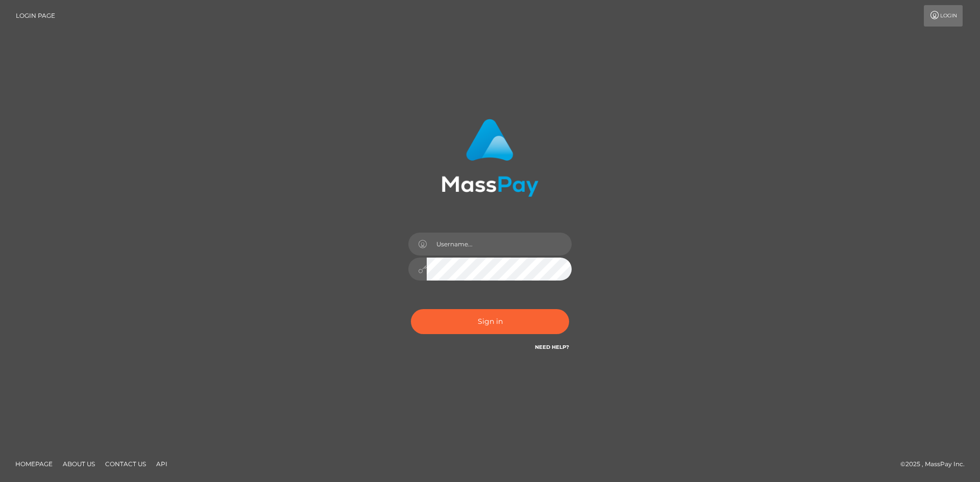  I want to click on a: About Us, so click(79, 464).